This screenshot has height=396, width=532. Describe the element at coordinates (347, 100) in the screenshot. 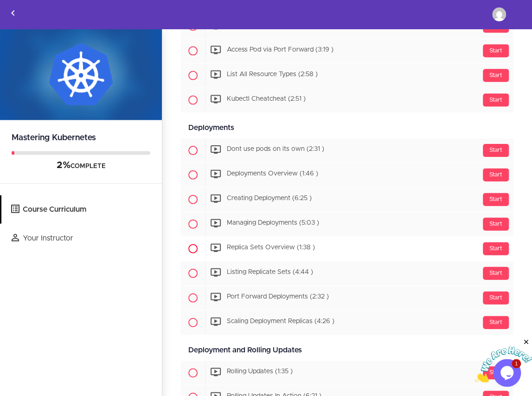

I see `a: Start Kubectl Cheatcheat (2:51 )` at that location.